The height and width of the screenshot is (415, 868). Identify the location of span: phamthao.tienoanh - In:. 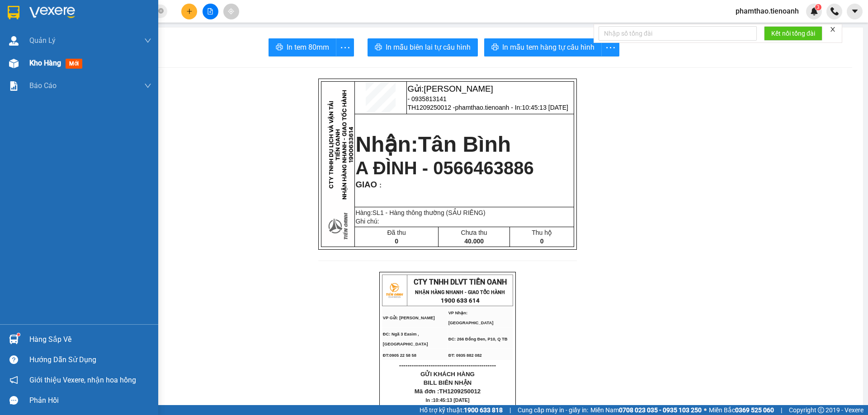
(512, 108).